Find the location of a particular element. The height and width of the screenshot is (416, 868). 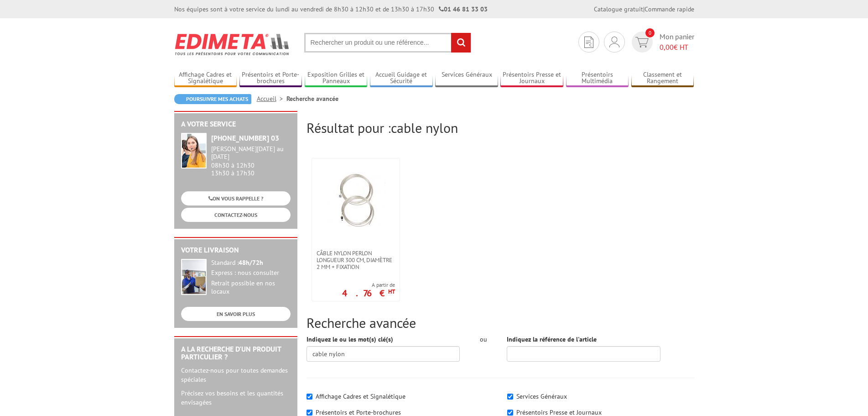

input: Affichage Cadres et Signalétique is located at coordinates (310, 397).